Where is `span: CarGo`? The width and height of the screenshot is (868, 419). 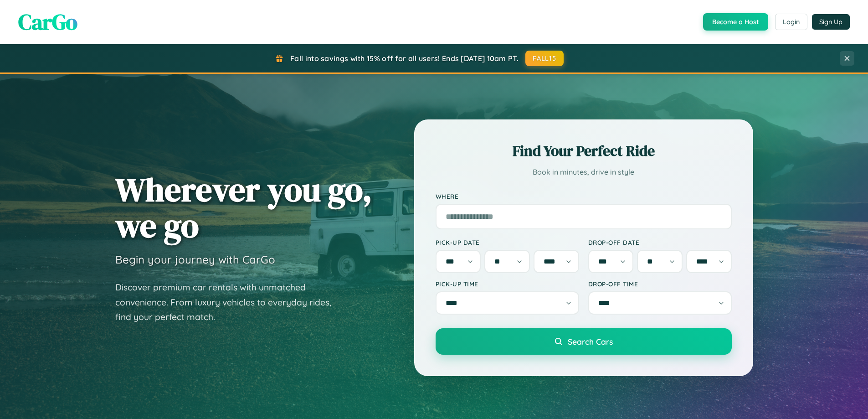
span: CarGo is located at coordinates (48, 22).